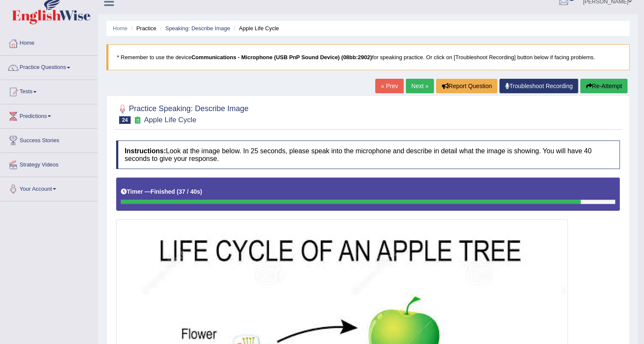 The image size is (644, 344). Describe the element at coordinates (182, 113) in the screenshot. I see `h2: Practice Speaking: Describe Image` at that location.